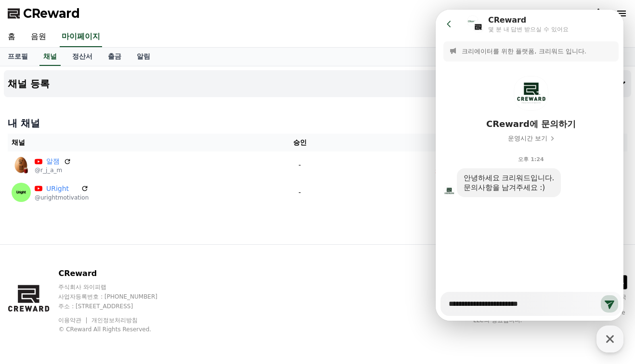 This screenshot has width=635, height=364. What do you see at coordinates (117, 330) in the screenshot?
I see `p: © CReward All Rights Reserved.` at bounding box center [117, 330].